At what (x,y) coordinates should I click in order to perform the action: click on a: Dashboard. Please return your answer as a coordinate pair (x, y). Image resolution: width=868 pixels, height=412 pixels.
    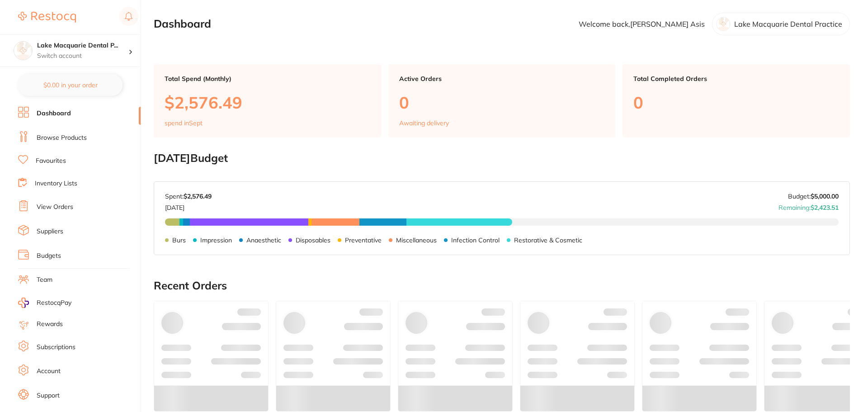
    Looking at the image, I should click on (53, 113).